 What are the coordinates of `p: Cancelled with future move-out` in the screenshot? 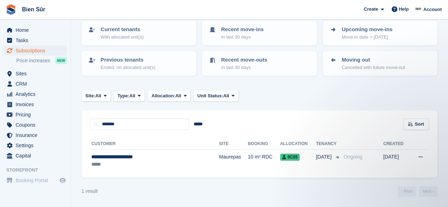 It's located at (373, 68).